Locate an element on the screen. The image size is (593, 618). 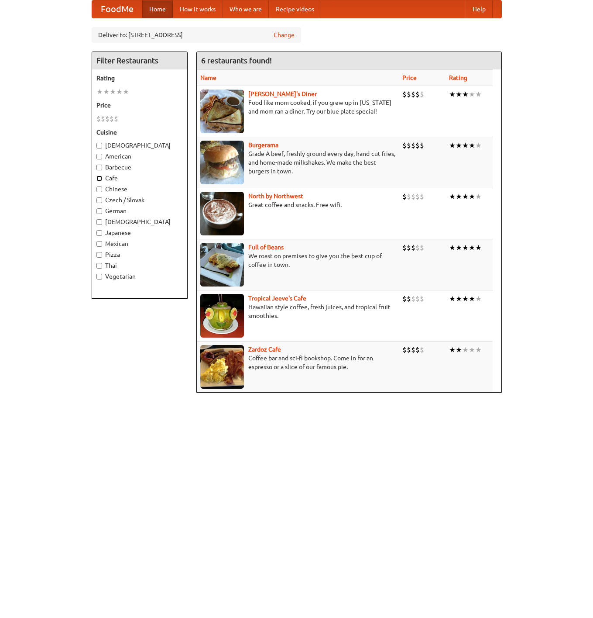
a: Full of Beans is located at coordinates (266, 247).